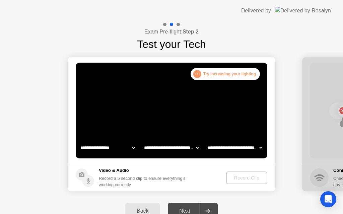 Image resolution: width=343 pixels, height=214 pixels. I want to click on select: Available speakers, so click(171, 148).